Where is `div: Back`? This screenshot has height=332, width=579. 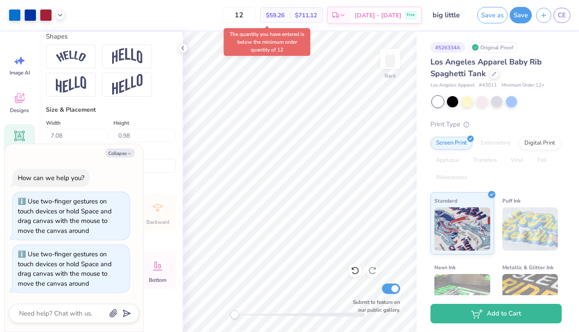 div: Back is located at coordinates (390, 76).